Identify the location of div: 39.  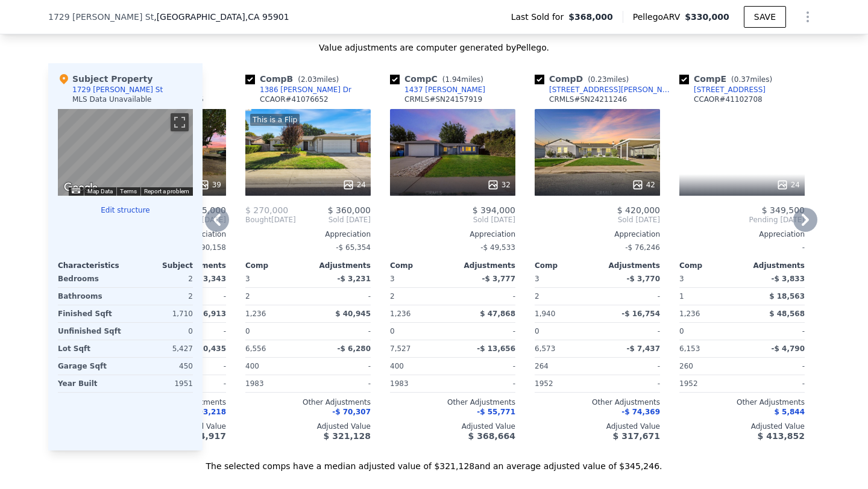
(209, 185).